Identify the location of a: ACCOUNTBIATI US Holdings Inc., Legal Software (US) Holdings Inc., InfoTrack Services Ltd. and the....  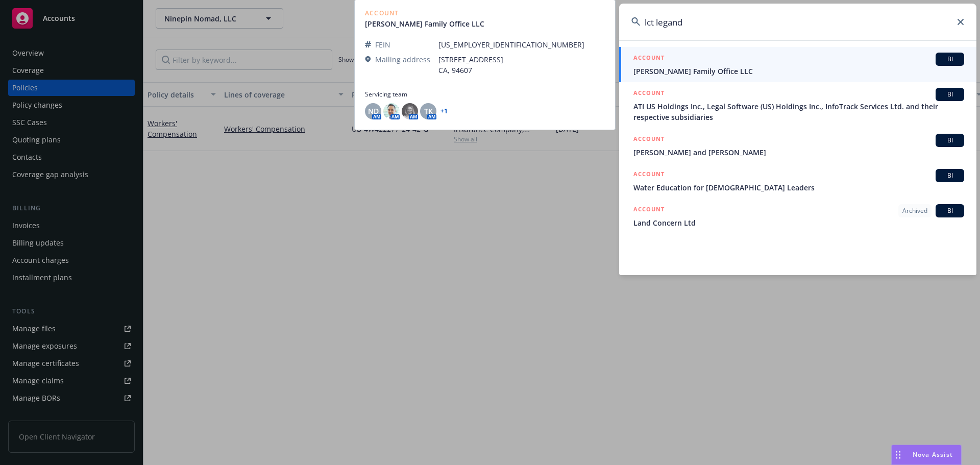
(798, 105).